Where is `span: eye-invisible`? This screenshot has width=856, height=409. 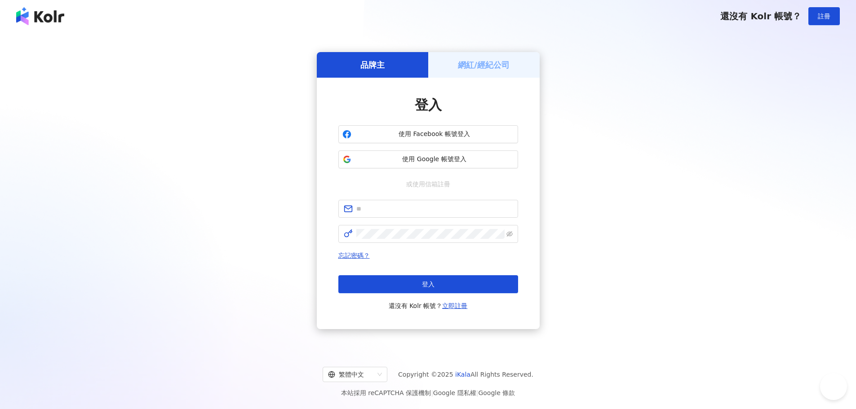
span: eye-invisible is located at coordinates (510, 234).